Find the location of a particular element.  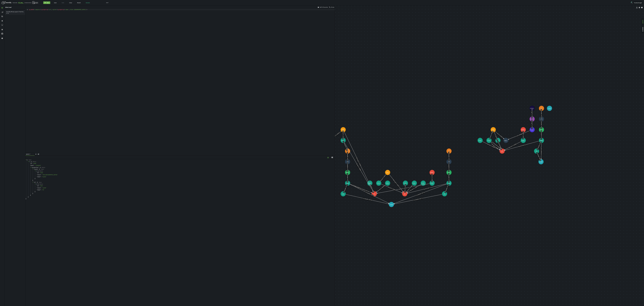

tspan: (4100) is located at coordinates (449, 173).